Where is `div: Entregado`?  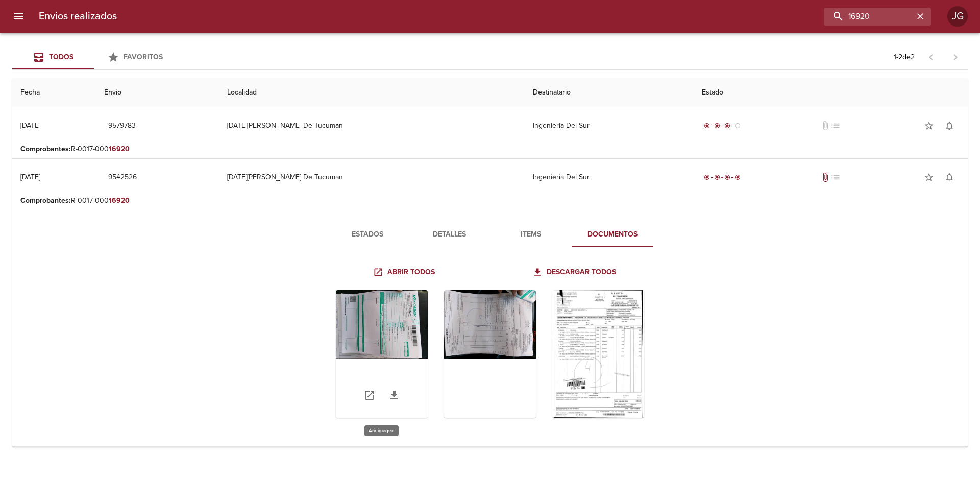 div: Entregado is located at coordinates (722, 177).